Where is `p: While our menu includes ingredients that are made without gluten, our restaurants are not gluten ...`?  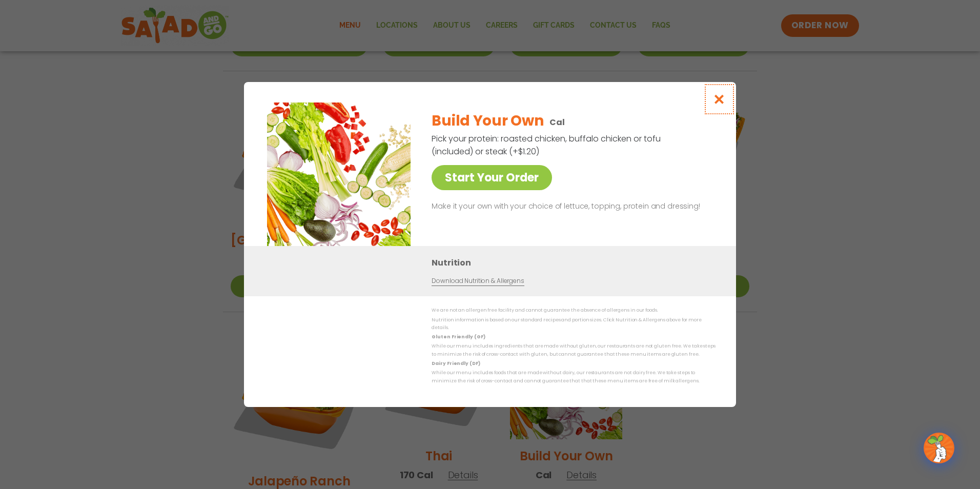 p: While our menu includes ingredients that are made without gluten, our restaurants are not gluten ... is located at coordinates (574, 350).